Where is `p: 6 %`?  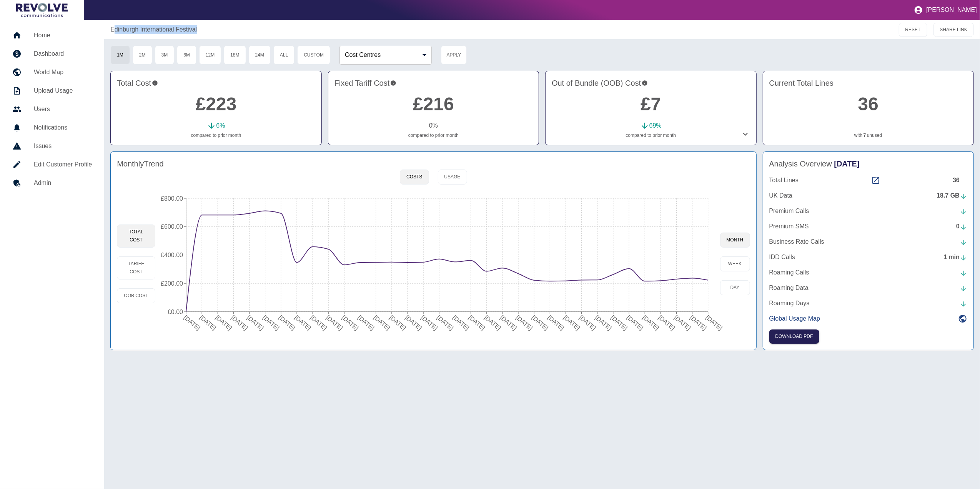
p: 6 % is located at coordinates (220, 126).